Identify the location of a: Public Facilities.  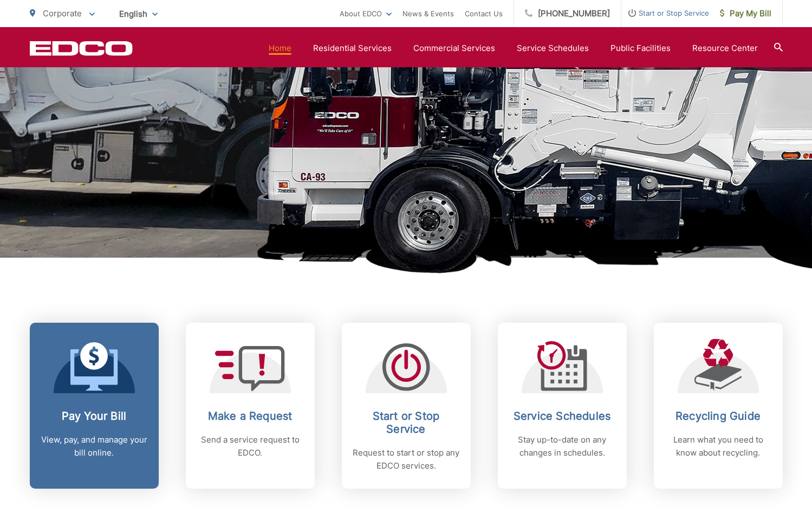
(640, 48).